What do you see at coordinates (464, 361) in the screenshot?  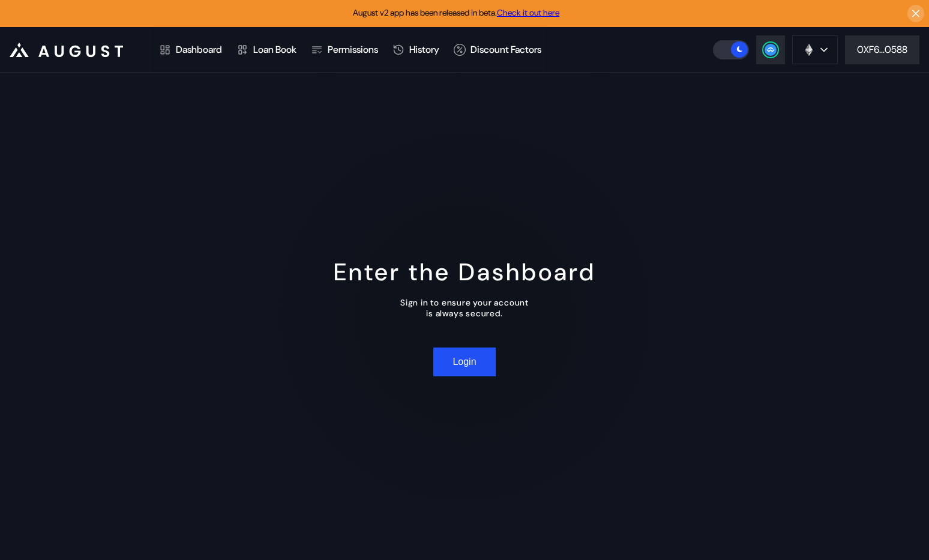 I see `button: Login` at bounding box center [464, 361].